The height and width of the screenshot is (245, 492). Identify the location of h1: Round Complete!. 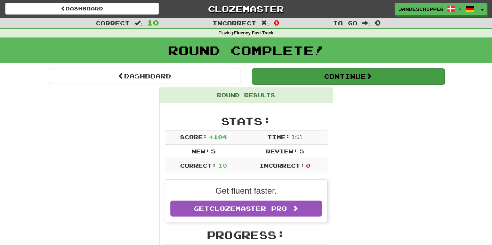
(246, 50).